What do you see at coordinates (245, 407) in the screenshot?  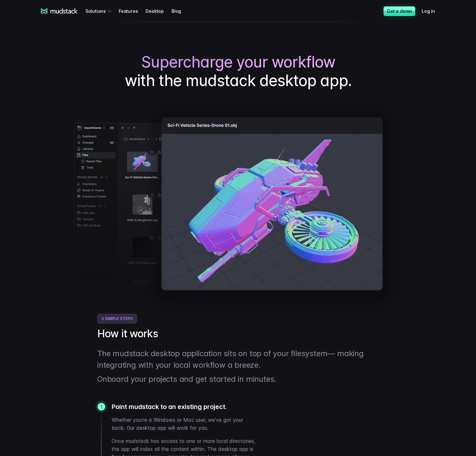 I see `h3: Point mudstack to an existing project.` at bounding box center [245, 407].